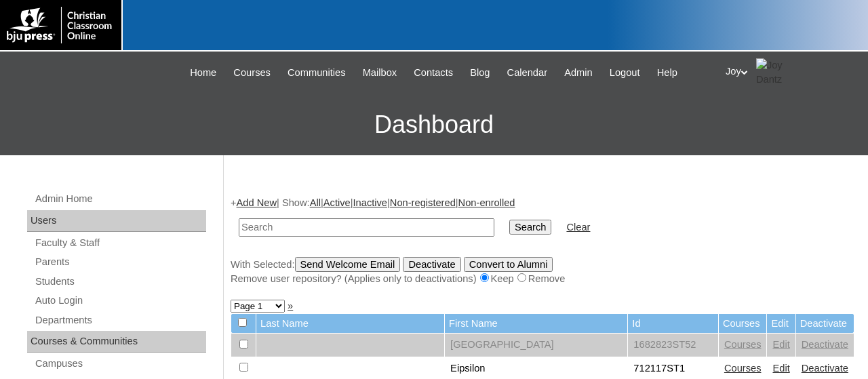  What do you see at coordinates (203, 73) in the screenshot?
I see `a: Home` at bounding box center [203, 73].